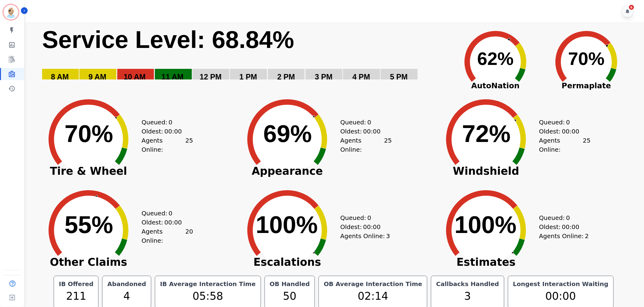  I want to click on text: 5 PM, so click(399, 77).